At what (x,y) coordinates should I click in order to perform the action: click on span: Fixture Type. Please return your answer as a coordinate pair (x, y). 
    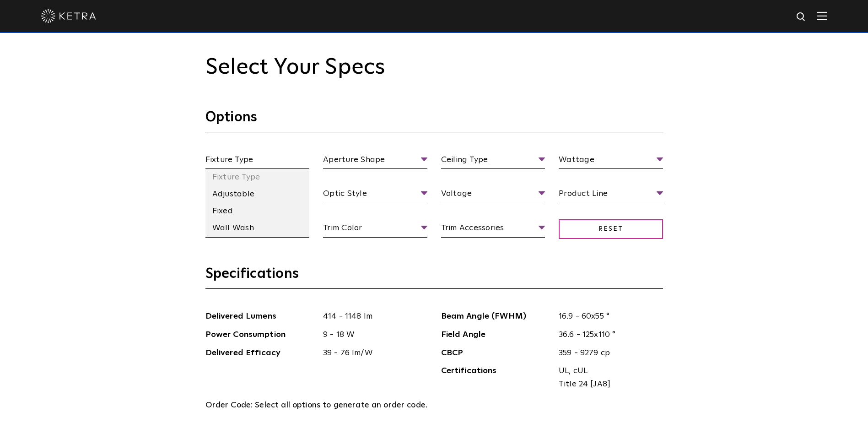
    Looking at the image, I should click on (258, 161).